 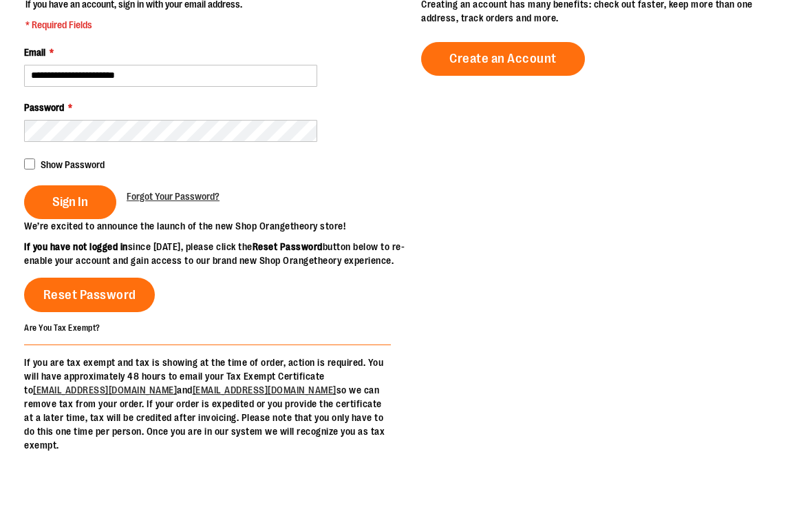 I want to click on span: Email, so click(x=34, y=52).